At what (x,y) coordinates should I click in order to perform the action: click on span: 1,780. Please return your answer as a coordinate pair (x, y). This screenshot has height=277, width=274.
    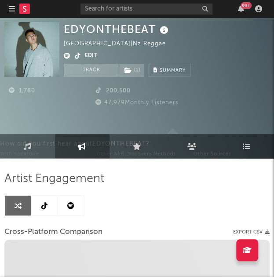
    Looking at the image, I should click on (22, 90).